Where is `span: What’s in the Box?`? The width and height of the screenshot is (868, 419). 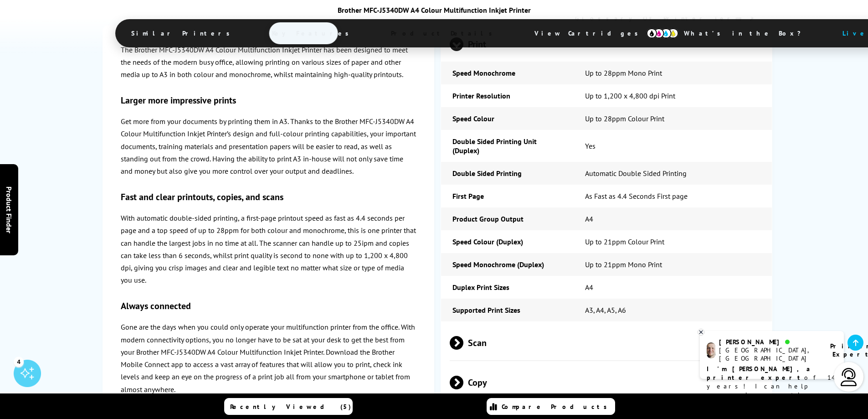 span: What’s in the Box? is located at coordinates (747, 33).